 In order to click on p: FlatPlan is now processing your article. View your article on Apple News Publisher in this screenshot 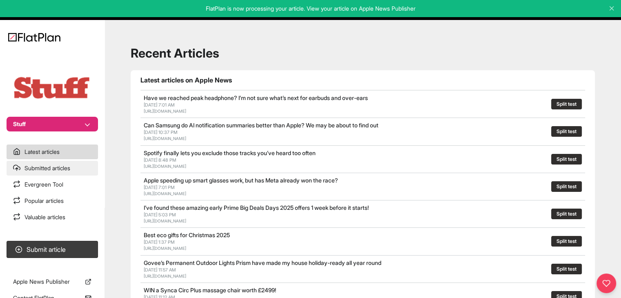, I will do `click(310, 9)`.